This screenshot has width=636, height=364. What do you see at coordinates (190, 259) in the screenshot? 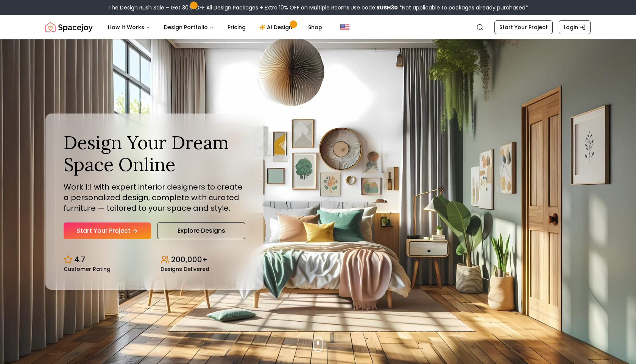
I see `p: 200,000+` at bounding box center [190, 259].